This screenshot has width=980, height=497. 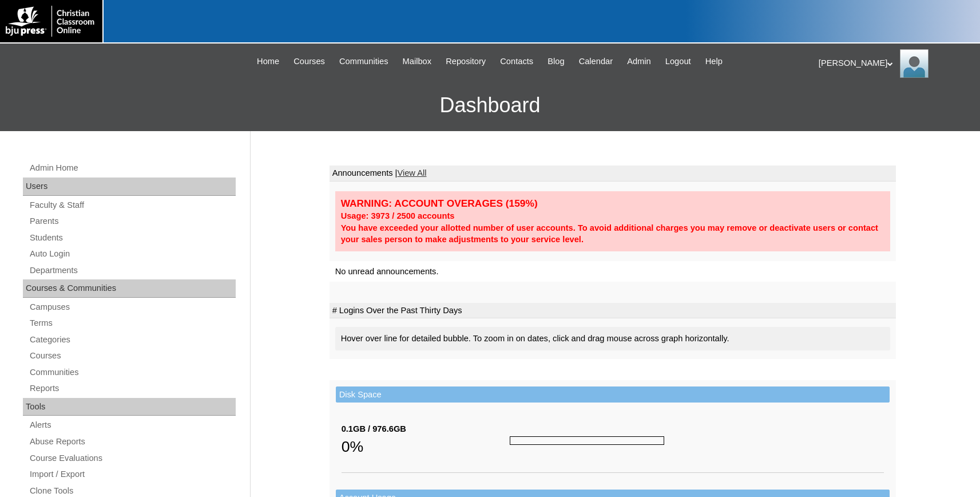 What do you see at coordinates (417, 61) in the screenshot?
I see `span: Mailbox` at bounding box center [417, 61].